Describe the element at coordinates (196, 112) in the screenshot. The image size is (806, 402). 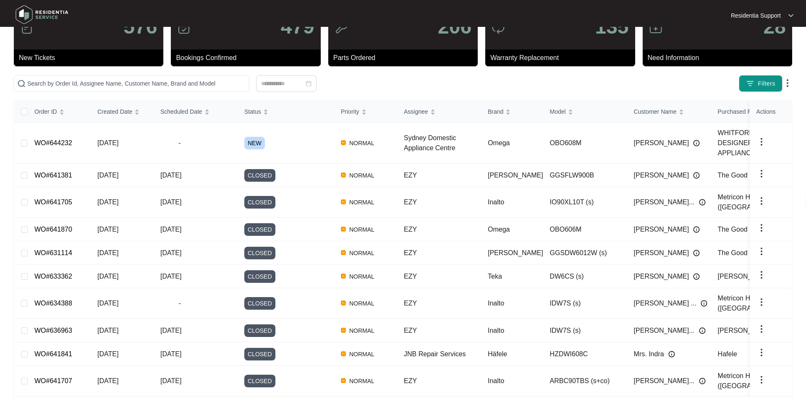
I see `th: Scheduled Date` at that location.